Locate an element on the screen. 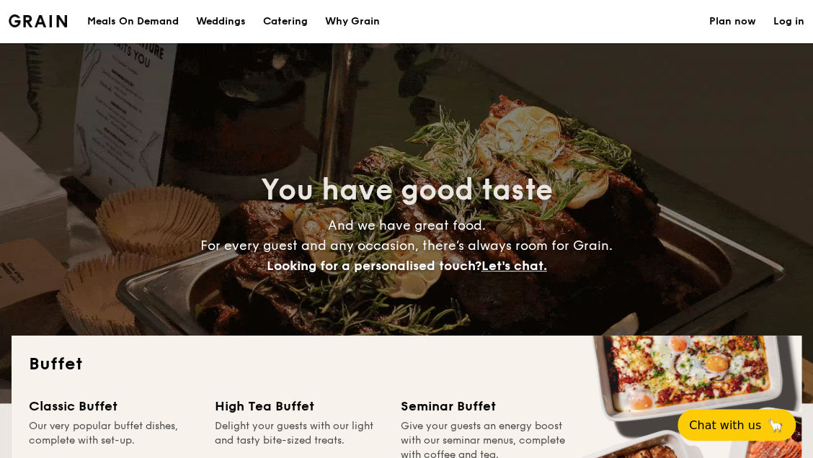 The image size is (813, 458). span: And we have great food. For every guest and any occasion, there’s always room for Grain. is located at coordinates (406, 246).